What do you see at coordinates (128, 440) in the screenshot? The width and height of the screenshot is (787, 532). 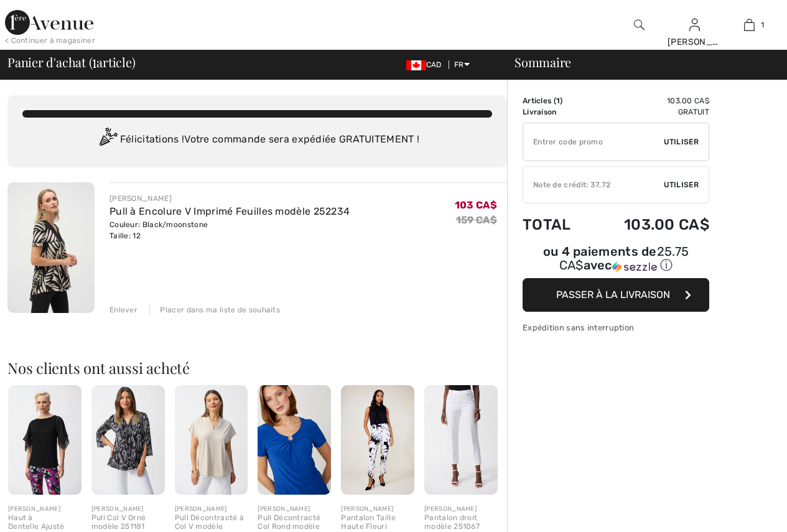 I see `img: Pull Col V Orné modèle 251181` at bounding box center [128, 440].